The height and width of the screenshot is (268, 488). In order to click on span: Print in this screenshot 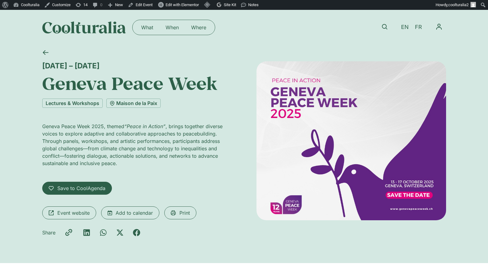, I will do `click(185, 213)`.